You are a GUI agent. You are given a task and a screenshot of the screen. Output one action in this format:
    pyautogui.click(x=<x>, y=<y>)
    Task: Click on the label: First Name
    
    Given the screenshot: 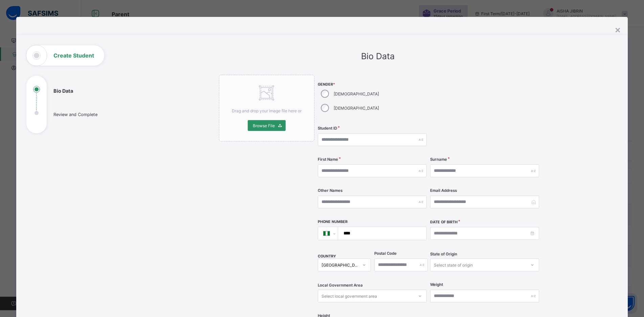 What is the action you would take?
    pyautogui.click(x=328, y=159)
    